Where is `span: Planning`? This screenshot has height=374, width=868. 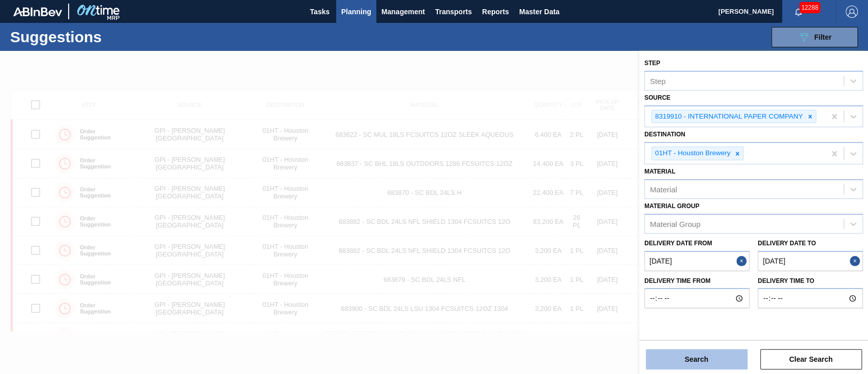 span: Planning is located at coordinates (356, 11).